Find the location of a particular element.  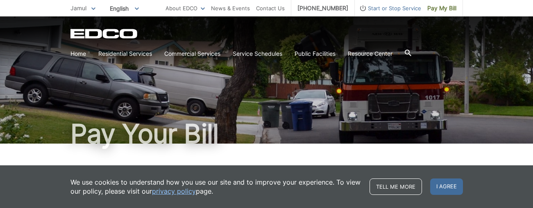

a: EDCD logo. Return to the homepage. is located at coordinates (105, 34).